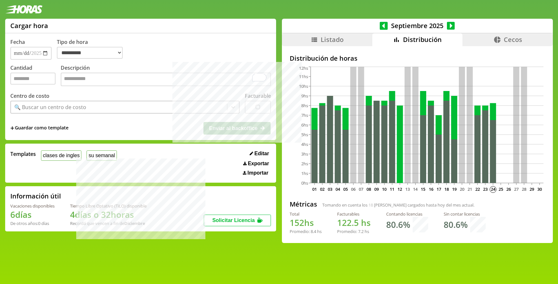 Image resolution: width=558 pixels, height=284 pixels. Describe the element at coordinates (470, 189) in the screenshot. I see `text: 21` at that location.